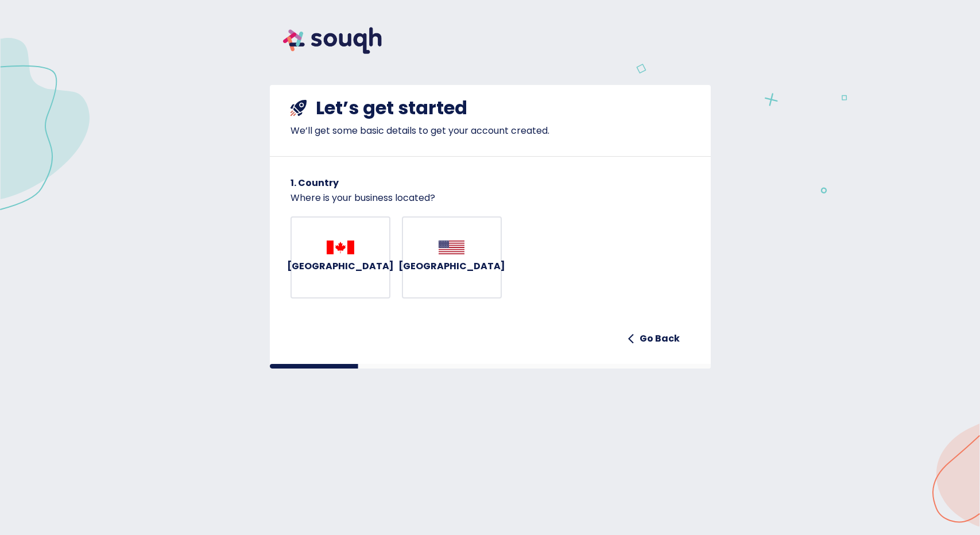 Image resolution: width=980 pixels, height=535 pixels. I want to click on p: Where is your business located?, so click(491, 198).